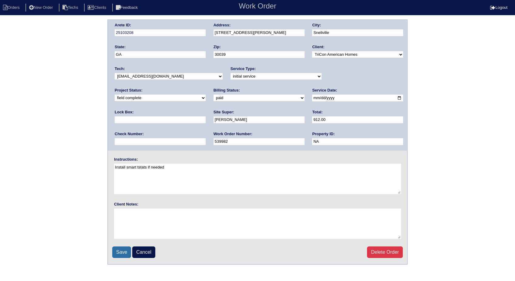 This screenshot has height=281, width=515. I want to click on label: Zip:, so click(217, 47).